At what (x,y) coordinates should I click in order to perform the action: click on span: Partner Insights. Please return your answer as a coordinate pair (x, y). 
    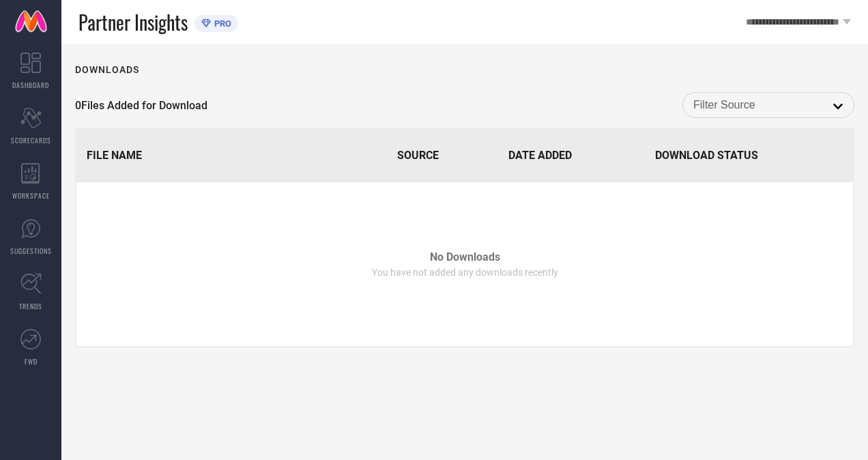
    Looking at the image, I should click on (133, 22).